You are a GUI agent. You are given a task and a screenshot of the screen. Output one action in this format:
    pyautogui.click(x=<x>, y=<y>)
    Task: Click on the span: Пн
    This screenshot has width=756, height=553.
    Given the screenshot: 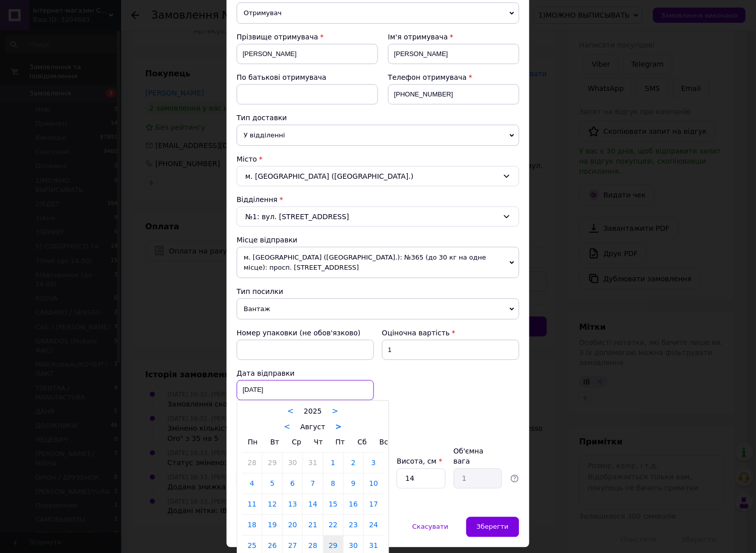 What is the action you would take?
    pyautogui.click(x=253, y=442)
    